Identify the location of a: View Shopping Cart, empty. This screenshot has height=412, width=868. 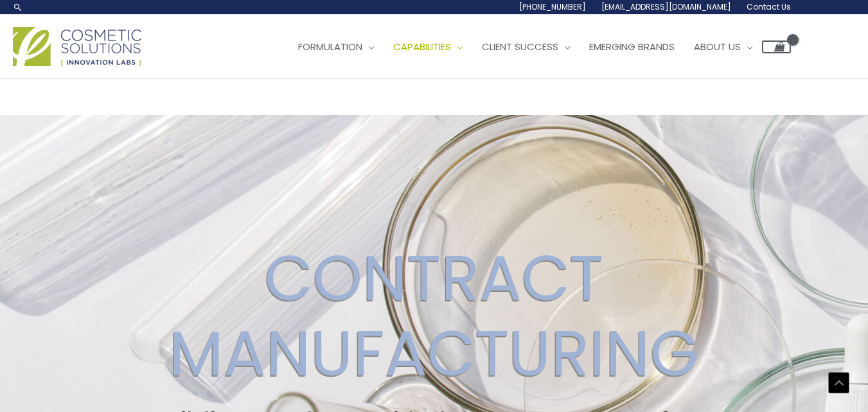
(776, 47).